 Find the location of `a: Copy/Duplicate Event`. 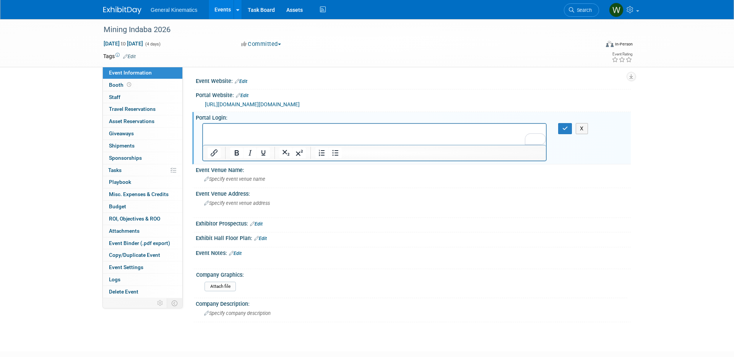

a: Copy/Duplicate Event is located at coordinates (143, 255).